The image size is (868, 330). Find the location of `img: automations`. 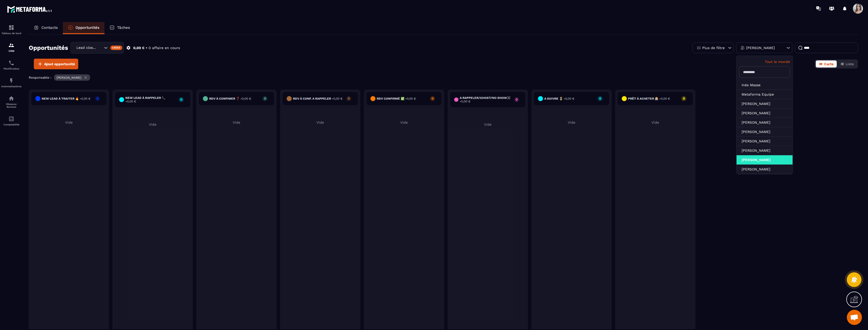

img: automations is located at coordinates (11, 80).